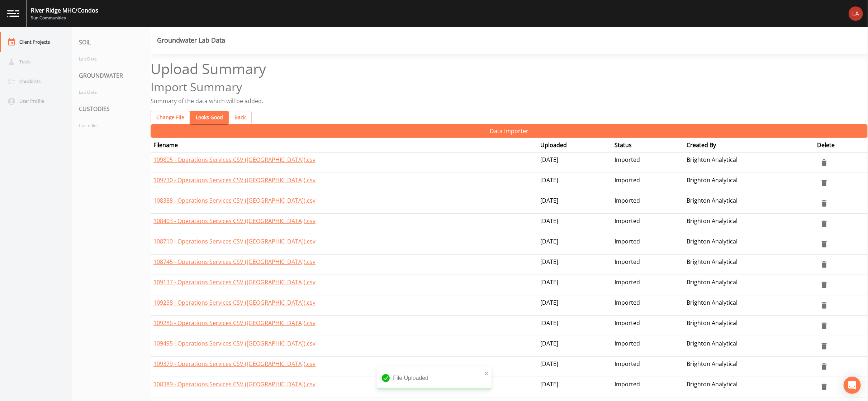 The image size is (868, 401). I want to click on th: Uploaded, so click(574, 145).